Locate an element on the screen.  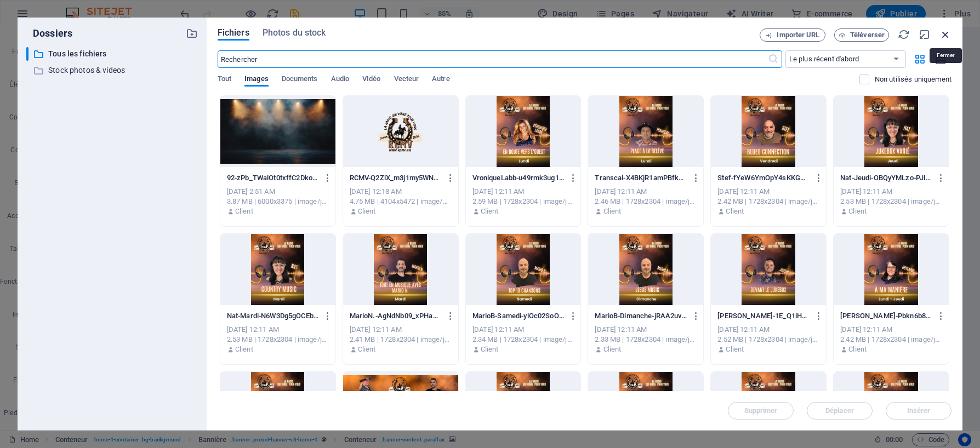
p: Transcal-X4BKjR1amPBfkmfu3SgPPw.jpg is located at coordinates (640, 178).